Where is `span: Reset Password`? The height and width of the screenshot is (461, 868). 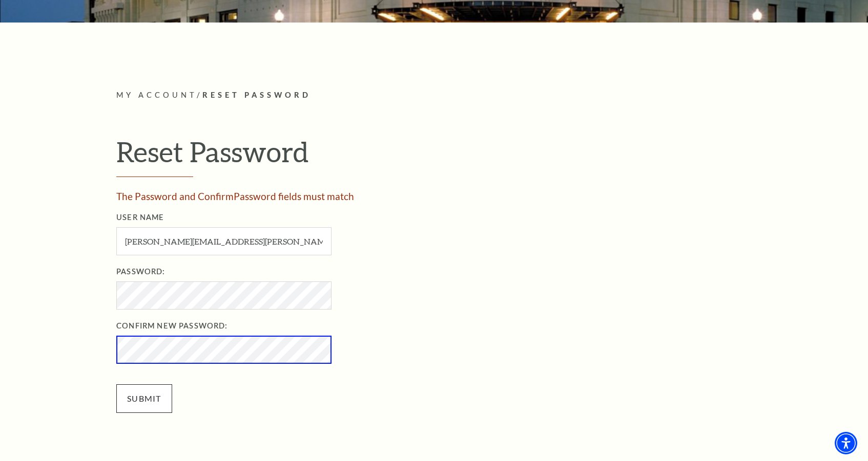 span: Reset Password is located at coordinates (257, 95).